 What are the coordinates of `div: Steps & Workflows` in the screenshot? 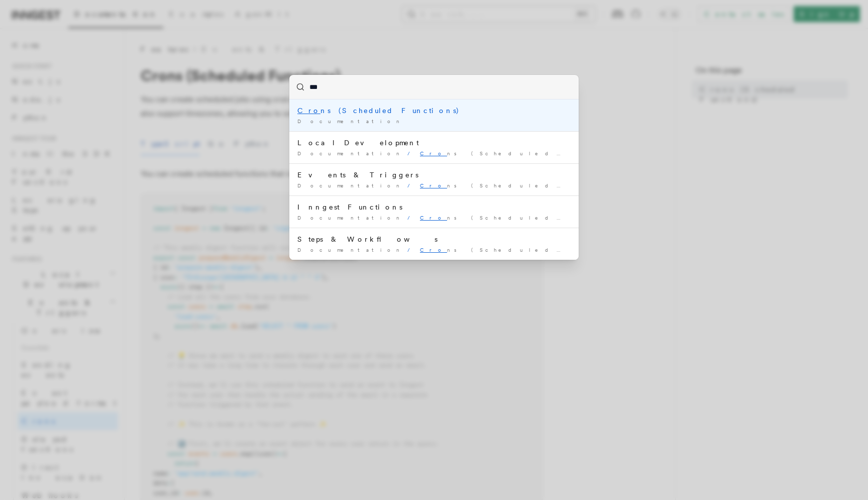 It's located at (434, 239).